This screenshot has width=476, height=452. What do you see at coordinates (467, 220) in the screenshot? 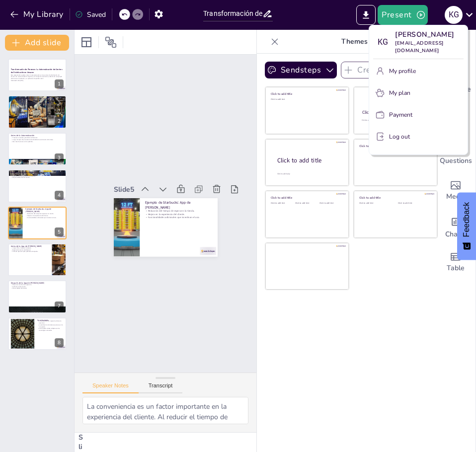
I see `span: Feedback` at bounding box center [467, 220].